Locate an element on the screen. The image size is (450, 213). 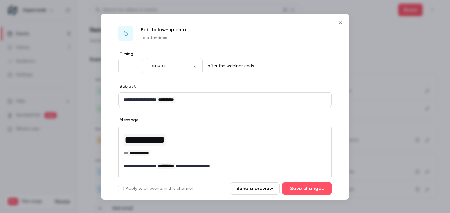
p: To attendees is located at coordinates (165, 38).